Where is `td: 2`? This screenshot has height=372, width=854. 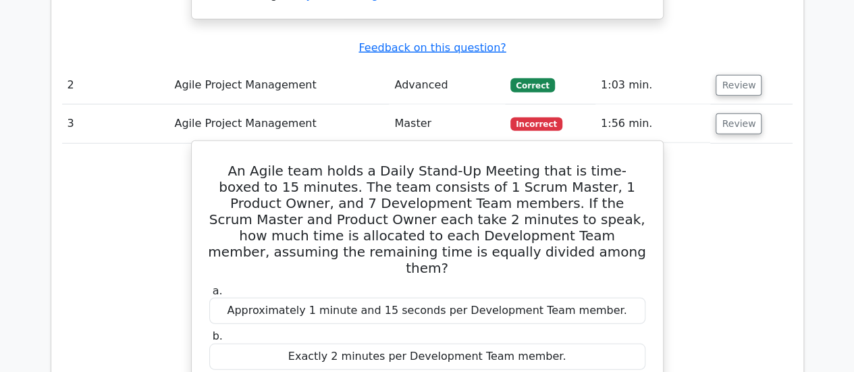 td: 2 is located at coordinates (115, 85).